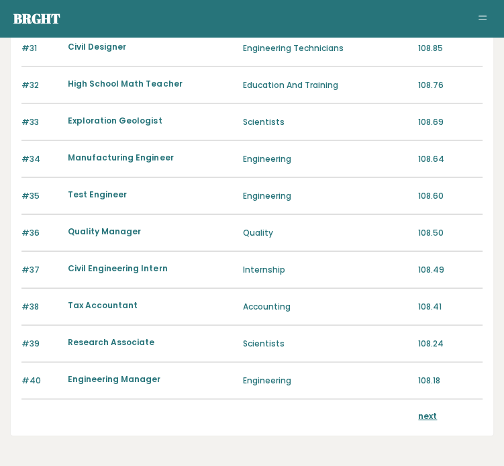 The height and width of the screenshot is (466, 504). Describe the element at coordinates (451, 343) in the screenshot. I see `p: 108.24` at that location.